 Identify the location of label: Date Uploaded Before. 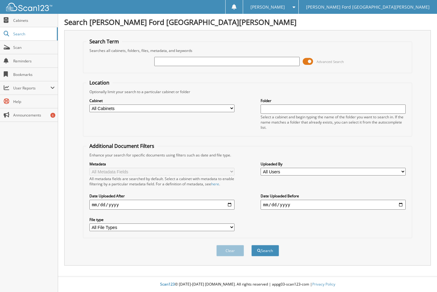
(333, 196).